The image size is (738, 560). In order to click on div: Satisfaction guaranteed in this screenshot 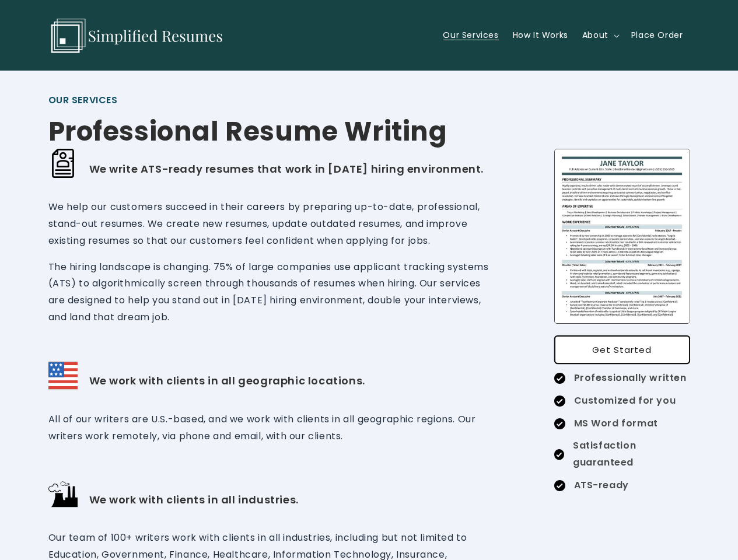, I will do `click(622, 454)`.